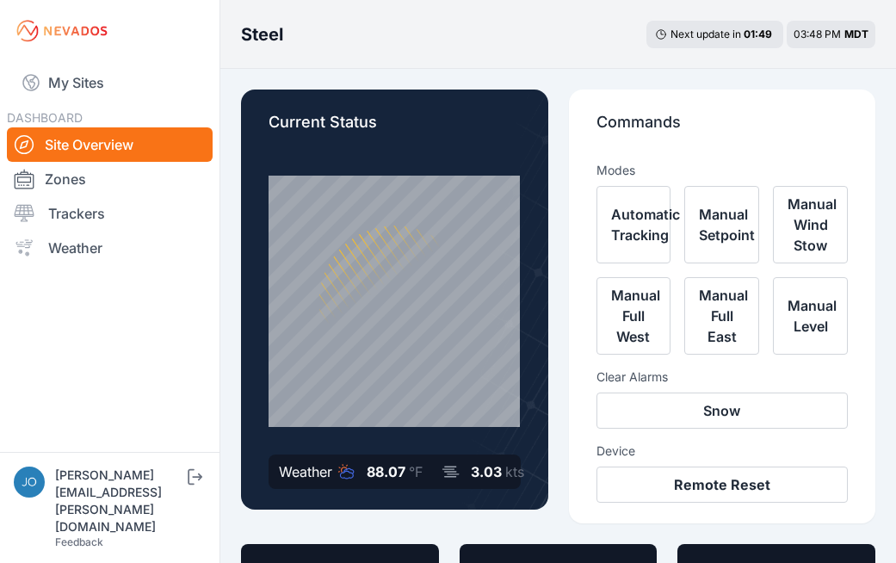 This screenshot has width=896, height=563. What do you see at coordinates (29, 482) in the screenshot?
I see `img: jonathan.schilling@solvenergy.com` at bounding box center [29, 482].